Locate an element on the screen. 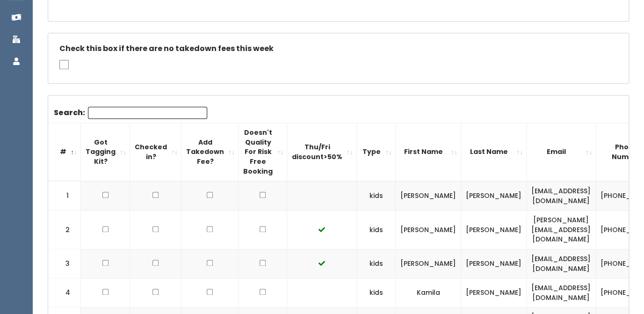 Image resolution: width=644 pixels, height=314 pixels. td: 4 is located at coordinates (64, 293).